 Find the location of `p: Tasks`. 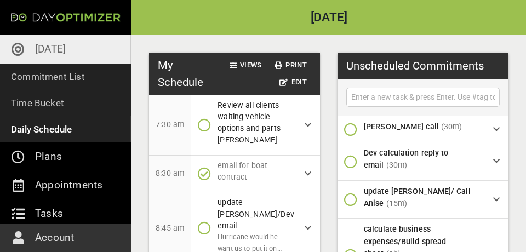

p: Tasks is located at coordinates (49, 214).